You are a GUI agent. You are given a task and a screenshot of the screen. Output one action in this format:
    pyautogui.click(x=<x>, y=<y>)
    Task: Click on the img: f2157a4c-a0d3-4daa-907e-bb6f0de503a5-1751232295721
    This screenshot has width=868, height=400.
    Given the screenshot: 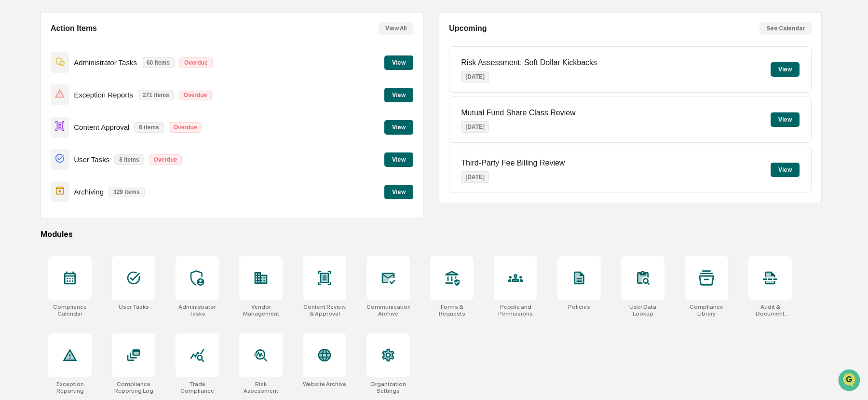 What is the action you would take?
    pyautogui.click(x=12, y=12)
    